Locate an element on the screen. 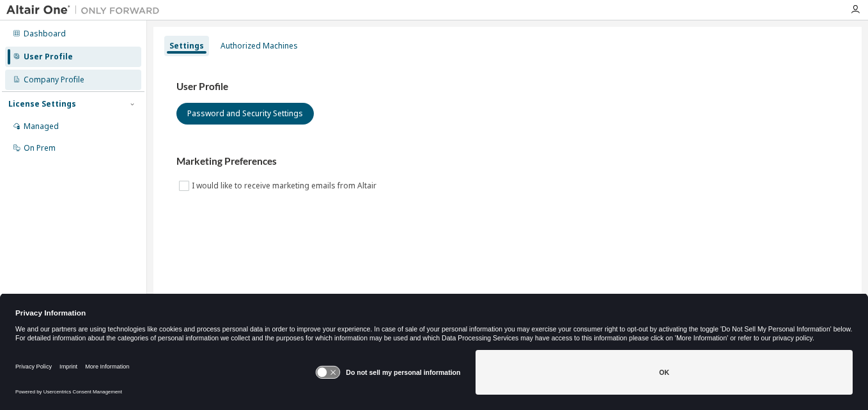 This screenshot has width=868, height=410. label: I would like to receive marketing emails from Altair is located at coordinates (285, 186).